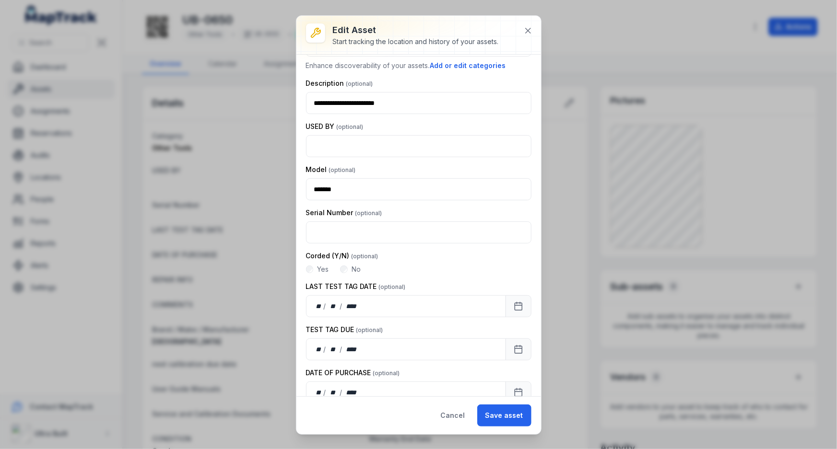 The width and height of the screenshot is (837, 449). What do you see at coordinates (342, 256) in the screenshot?
I see `label: Corded (Y/N)` at bounding box center [342, 256].